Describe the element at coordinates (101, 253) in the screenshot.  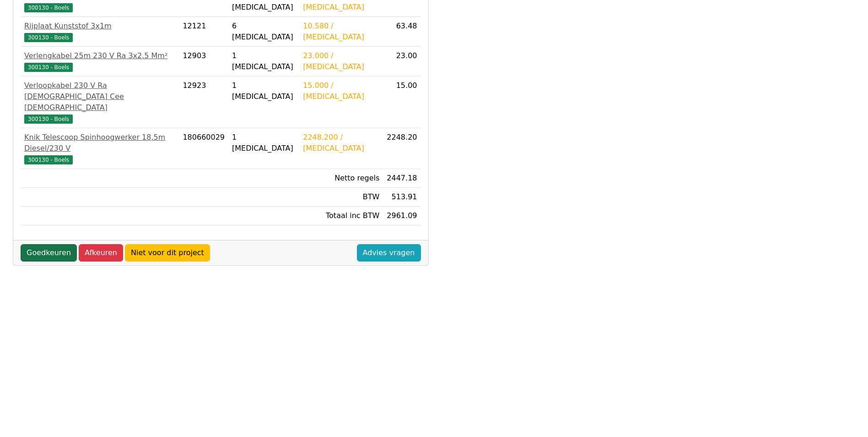
I see `a: Afkeuren` at that location.